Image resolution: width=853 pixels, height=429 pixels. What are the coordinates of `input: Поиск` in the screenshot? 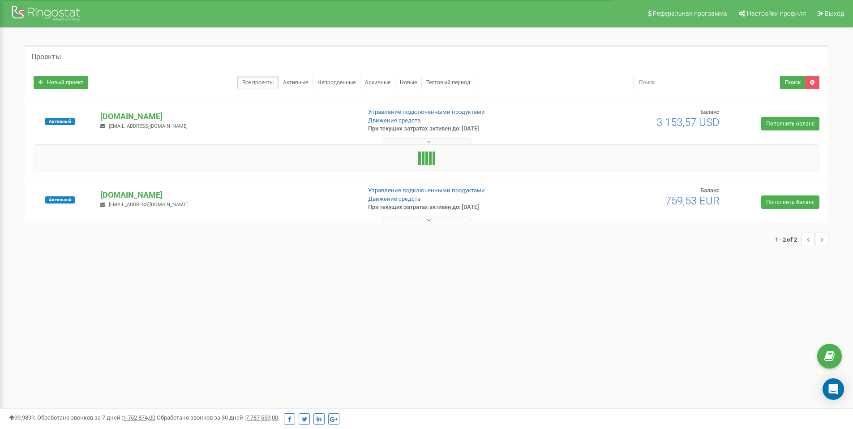 It's located at (707, 82).